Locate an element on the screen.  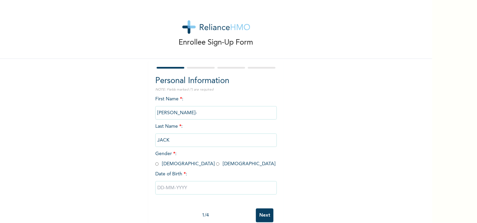
span: First Name : is located at coordinates (216, 106).